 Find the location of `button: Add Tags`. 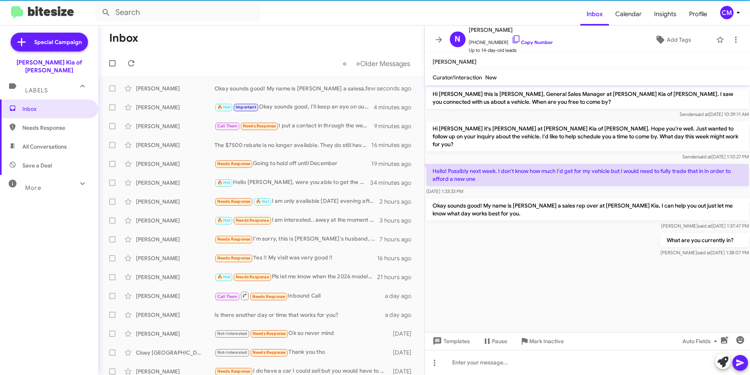

button: Add Tags is located at coordinates (672, 40).